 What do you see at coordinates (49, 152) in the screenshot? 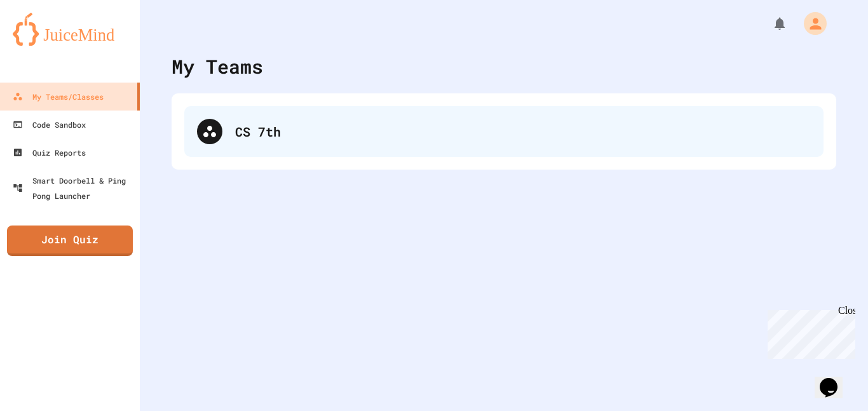
I see `div: Quiz Reports` at bounding box center [49, 152].